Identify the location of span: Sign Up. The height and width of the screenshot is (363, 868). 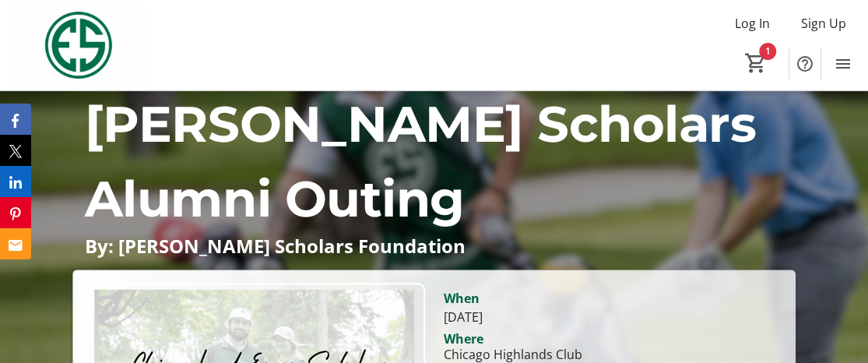
(823, 24).